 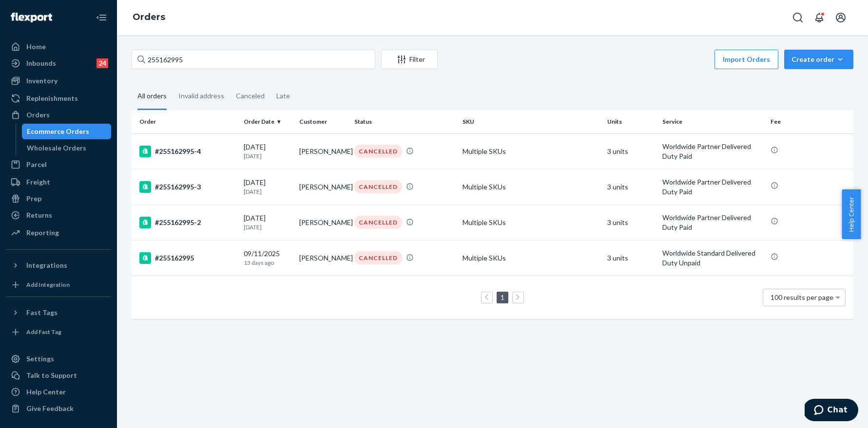 What do you see at coordinates (58, 47) in the screenshot?
I see `a: Home` at bounding box center [58, 47].